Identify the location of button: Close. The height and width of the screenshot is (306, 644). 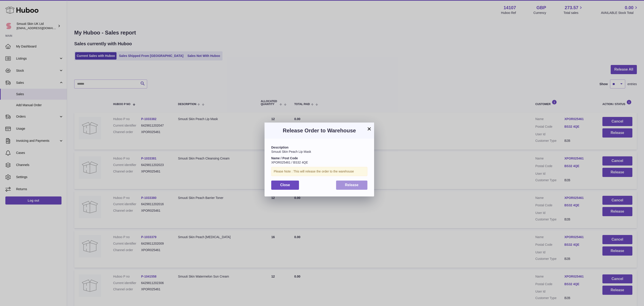
(285, 185).